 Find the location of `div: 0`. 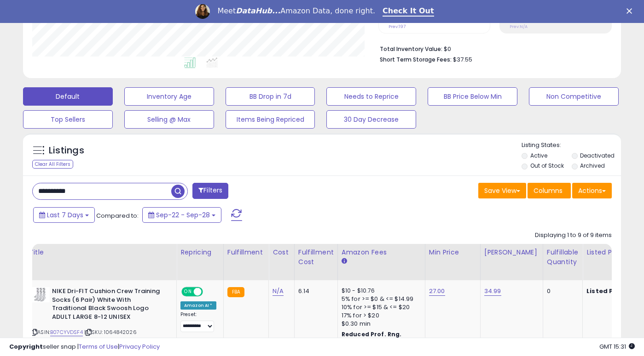

div: 0 is located at coordinates (561, 292).